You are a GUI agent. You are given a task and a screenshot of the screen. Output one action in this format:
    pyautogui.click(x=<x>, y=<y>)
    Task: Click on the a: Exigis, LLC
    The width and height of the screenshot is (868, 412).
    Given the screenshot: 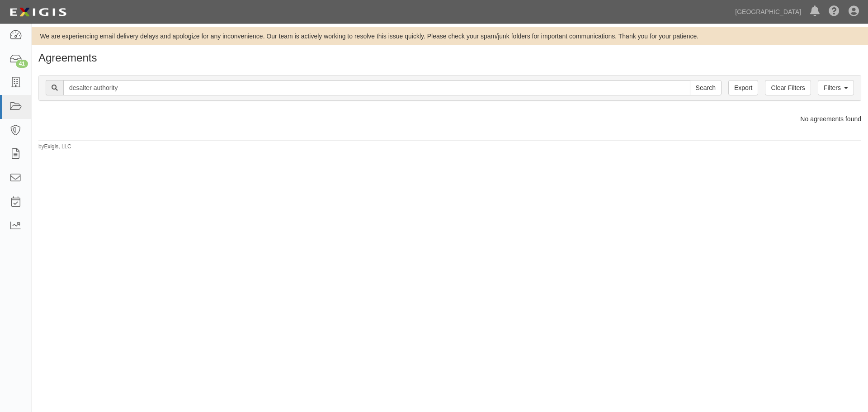 What is the action you would take?
    pyautogui.click(x=58, y=146)
    